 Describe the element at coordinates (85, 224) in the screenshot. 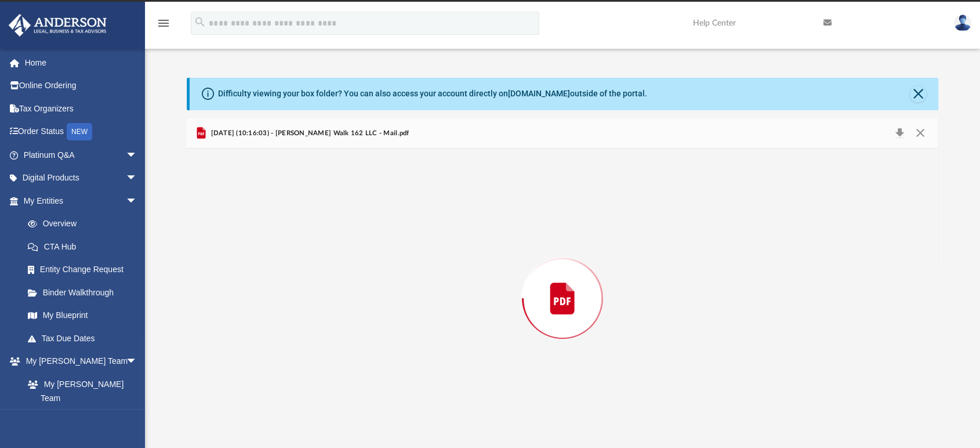

I see `a: Overview` at that location.